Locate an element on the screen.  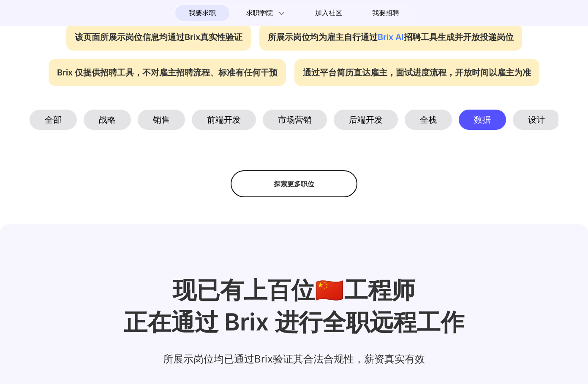
span: 我要求职 is located at coordinates (202, 13).